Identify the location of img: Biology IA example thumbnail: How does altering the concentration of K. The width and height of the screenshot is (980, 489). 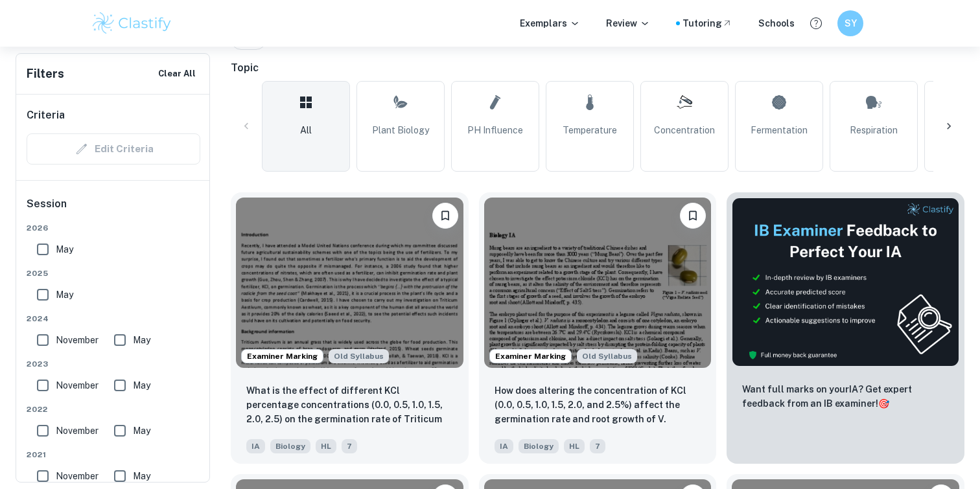
(597, 283).